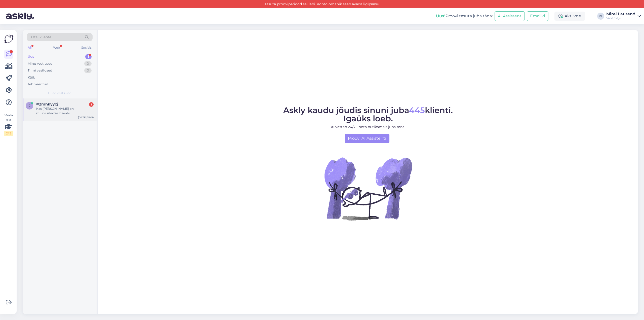 The image size is (644, 320). I want to click on p: AI vastab 24/7. Tööta nutikamalt juba täna., so click(368, 127).